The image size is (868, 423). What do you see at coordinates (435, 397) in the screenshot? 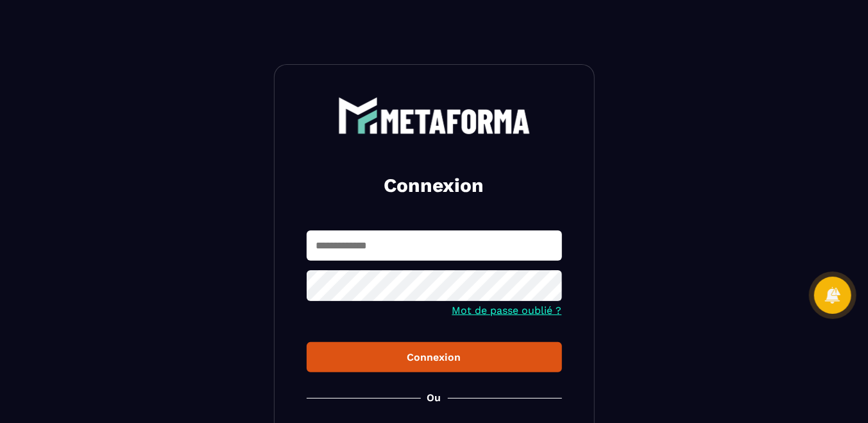
I see `p: Ou` at bounding box center [435, 397].